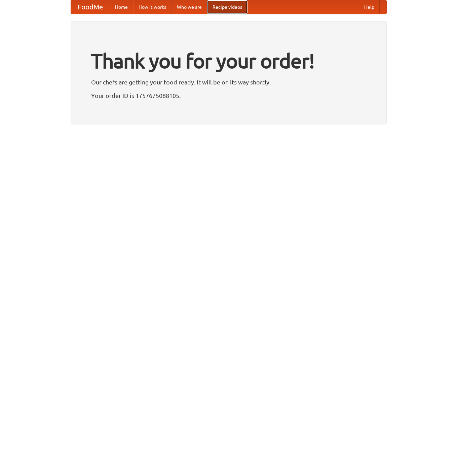  I want to click on p: Your order ID is 1757675088105., so click(229, 96).